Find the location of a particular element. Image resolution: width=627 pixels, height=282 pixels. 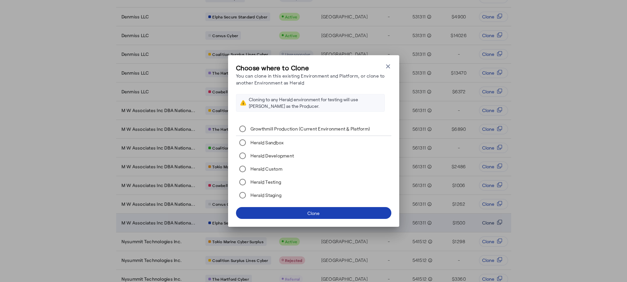

label: Herald Testing is located at coordinates (265, 182).